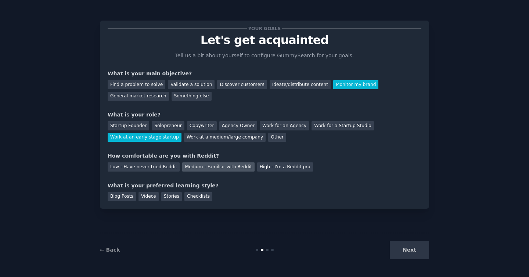  What do you see at coordinates (191, 84) in the screenshot?
I see `div: Validate a solution` at bounding box center [191, 84].